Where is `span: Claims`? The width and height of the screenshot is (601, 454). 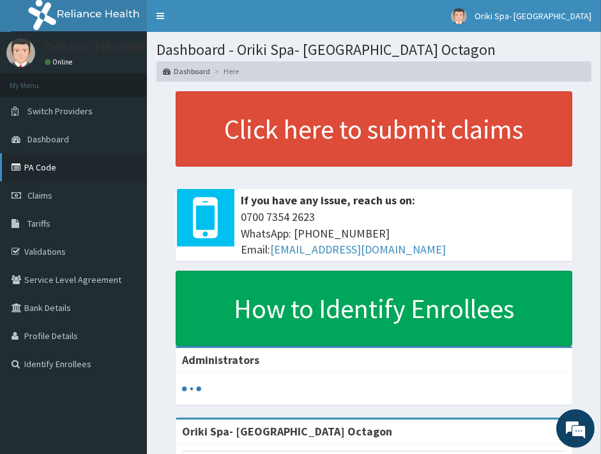 span: Claims is located at coordinates (40, 195).